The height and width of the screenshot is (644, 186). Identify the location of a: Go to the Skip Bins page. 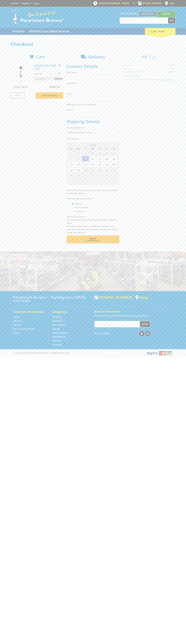
(57, 341).